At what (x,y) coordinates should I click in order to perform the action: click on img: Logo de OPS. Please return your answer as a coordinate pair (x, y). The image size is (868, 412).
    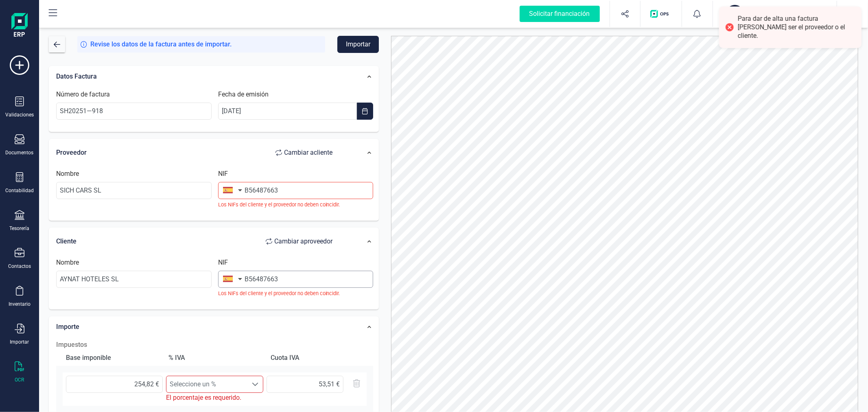
    Looking at the image, I should click on (661, 14).